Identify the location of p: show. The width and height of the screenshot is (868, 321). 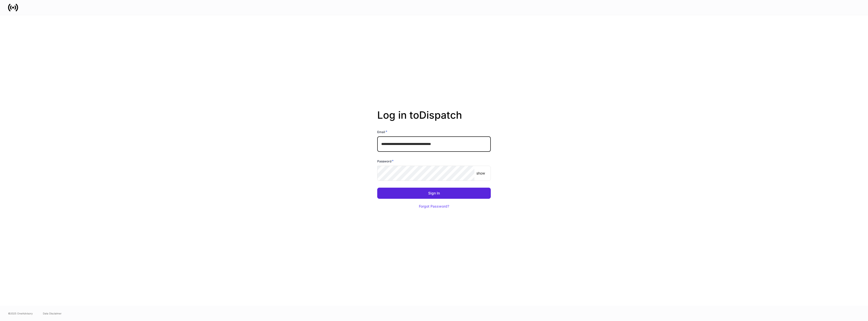
(481, 173).